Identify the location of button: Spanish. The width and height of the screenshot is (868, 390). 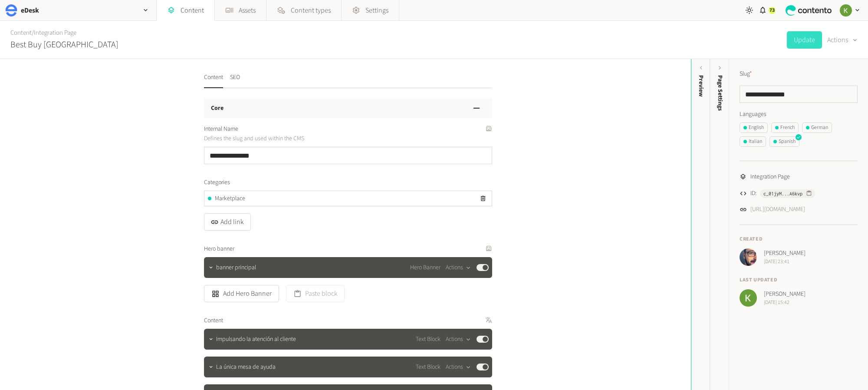
(784, 141).